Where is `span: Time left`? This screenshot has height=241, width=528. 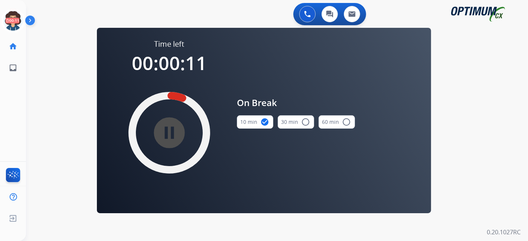 span: Time left is located at coordinates (169, 44).